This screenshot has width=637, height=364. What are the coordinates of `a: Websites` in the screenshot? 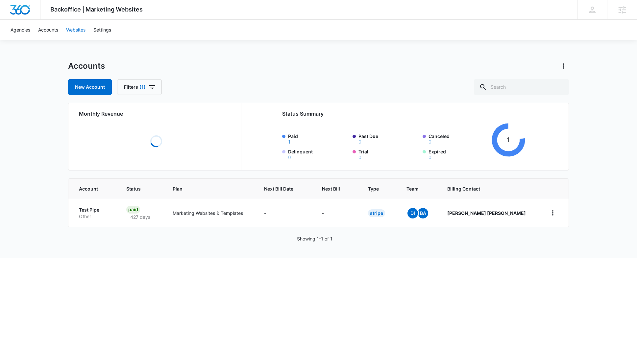 It's located at (75, 30).